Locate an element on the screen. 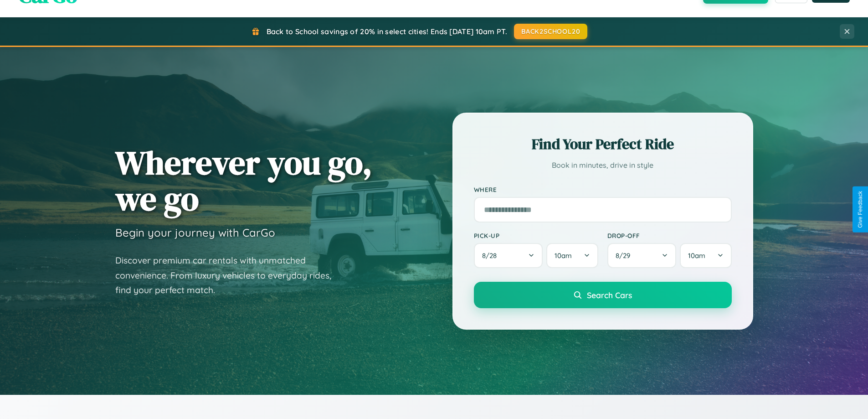 This screenshot has width=868, height=419. label: Where is located at coordinates (603, 189).